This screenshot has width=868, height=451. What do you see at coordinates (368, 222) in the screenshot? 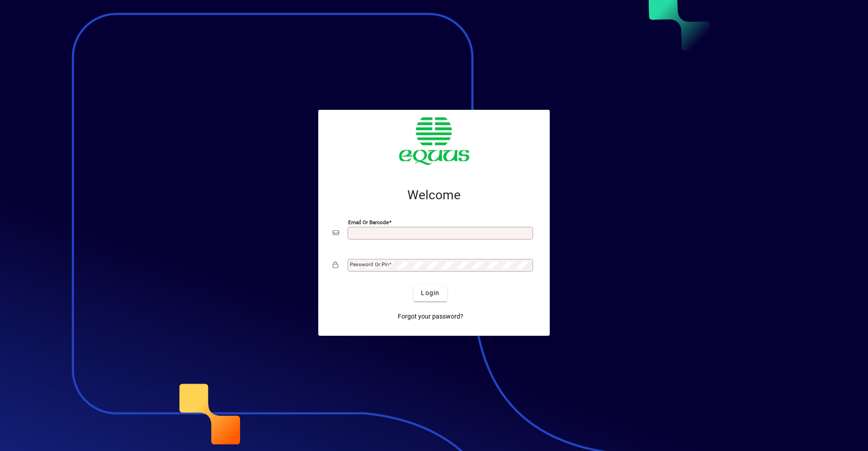
I see `mat-label: Email or Barcode` at bounding box center [368, 222].